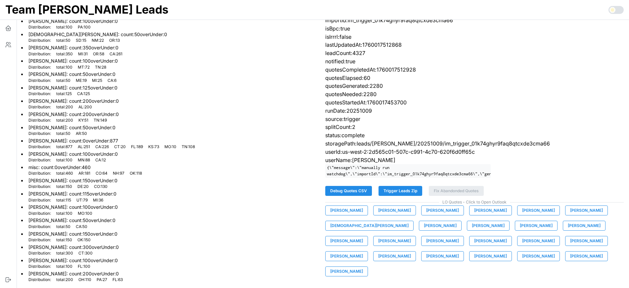 The width and height of the screenshot is (629, 288). Describe the element at coordinates (100, 120) in the screenshot. I see `p: TN : 149` at that location.